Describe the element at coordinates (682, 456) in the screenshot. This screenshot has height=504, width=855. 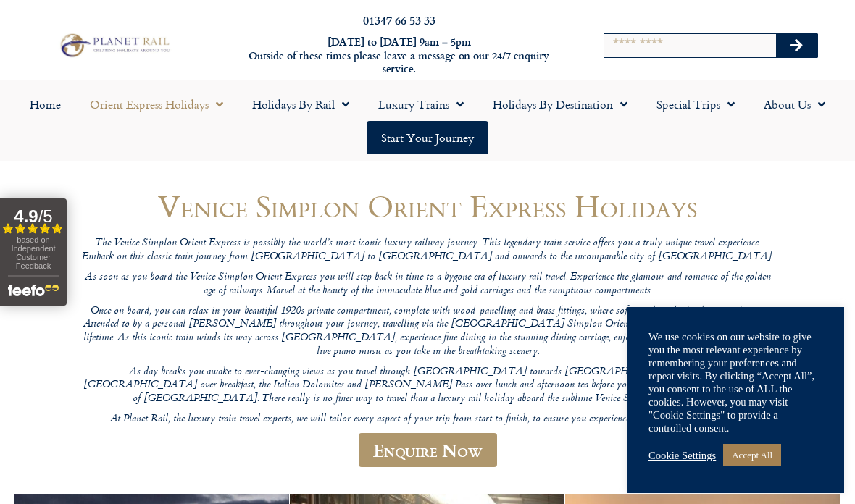
I see `a: Cookie Settings` at that location.